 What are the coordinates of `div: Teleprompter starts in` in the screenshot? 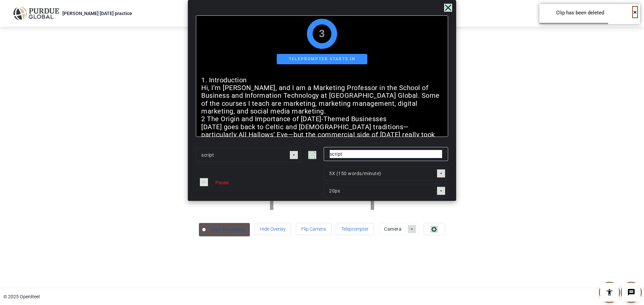 It's located at (322, 59).